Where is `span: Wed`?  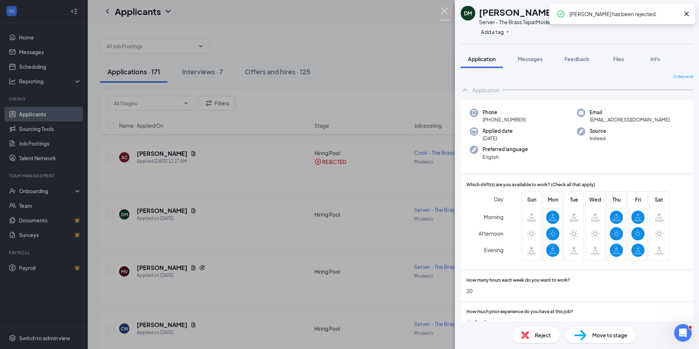 span: Wed is located at coordinates (595, 199).